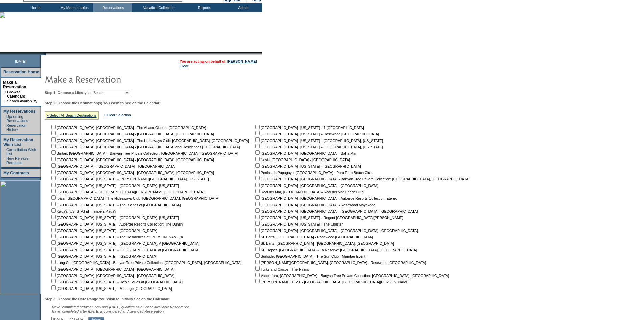 Image resolution: width=644 pixels, height=320 pixels. What do you see at coordinates (107, 299) in the screenshot?
I see `b: Step 3: Choose the Date Range You Wish to Initially See on the Calendar:` at bounding box center [107, 299].